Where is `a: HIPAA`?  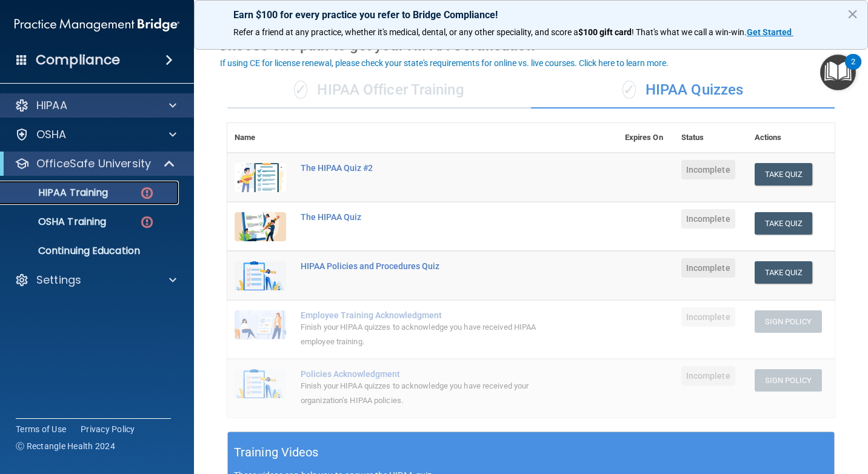 a: HIPAA is located at coordinates (95, 105).